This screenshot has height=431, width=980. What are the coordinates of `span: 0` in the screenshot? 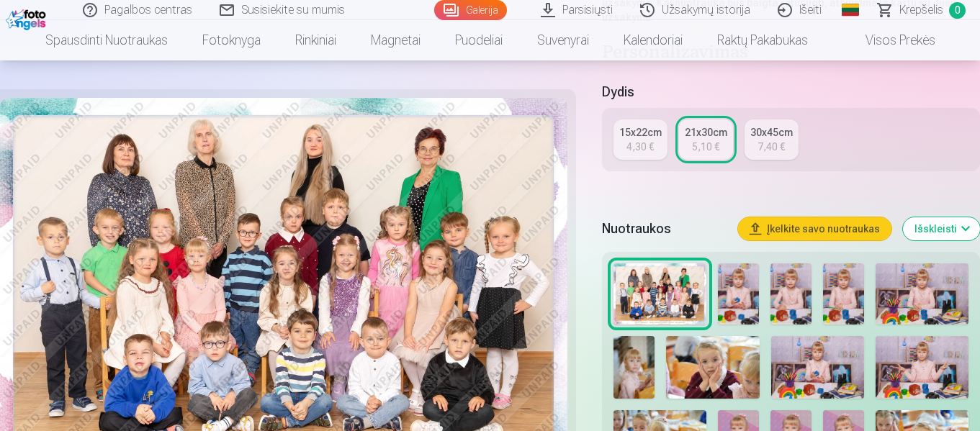 It's located at (956, 10).